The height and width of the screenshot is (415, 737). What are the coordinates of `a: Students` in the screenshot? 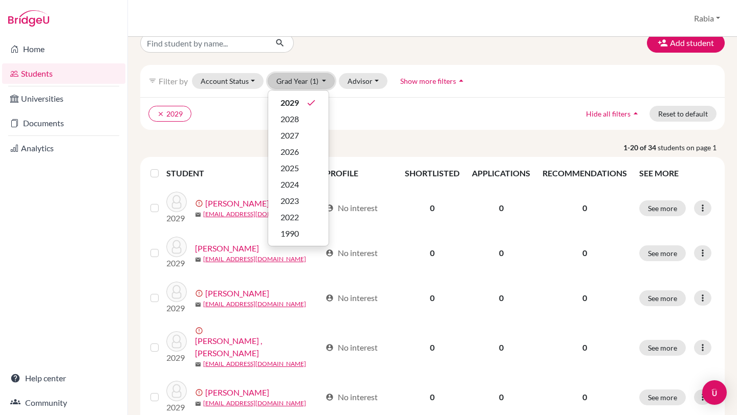 It's located at (63, 74).